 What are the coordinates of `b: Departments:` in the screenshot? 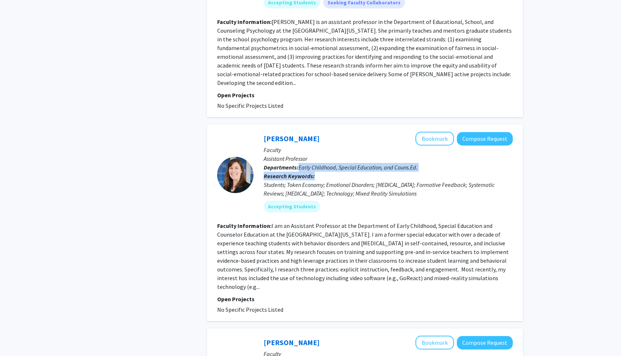 It's located at (281, 167).